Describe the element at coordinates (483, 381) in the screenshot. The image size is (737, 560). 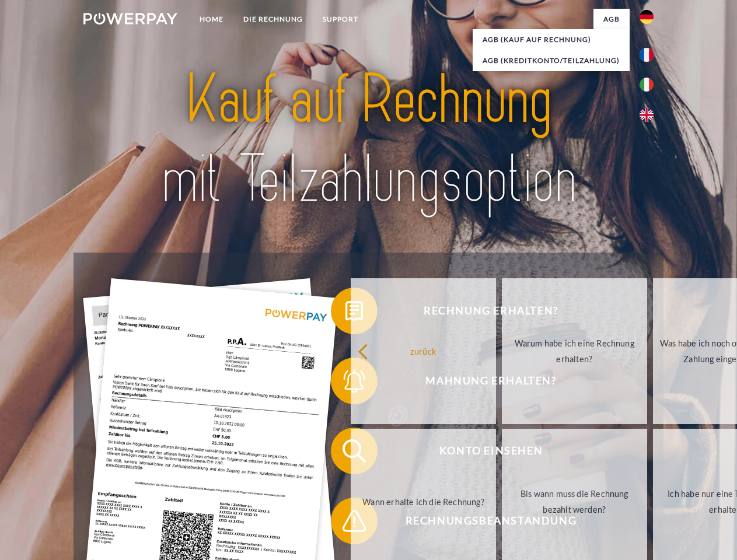
I see `a: Mahnung erhalten?` at that location.